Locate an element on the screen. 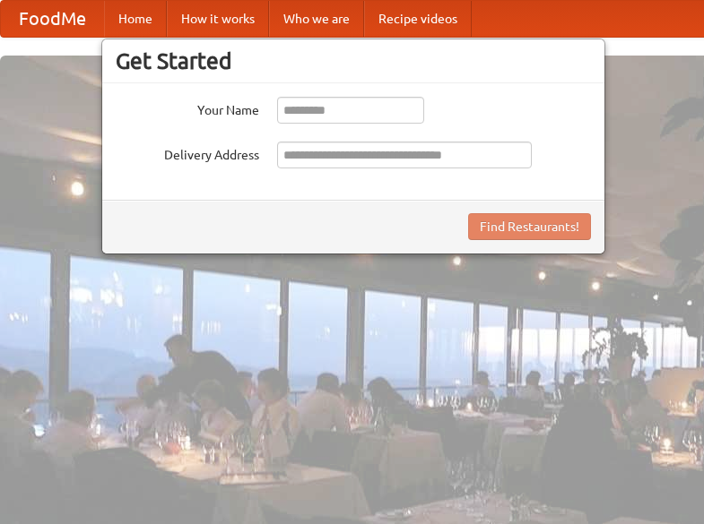  a: FoodMe is located at coordinates (52, 19).